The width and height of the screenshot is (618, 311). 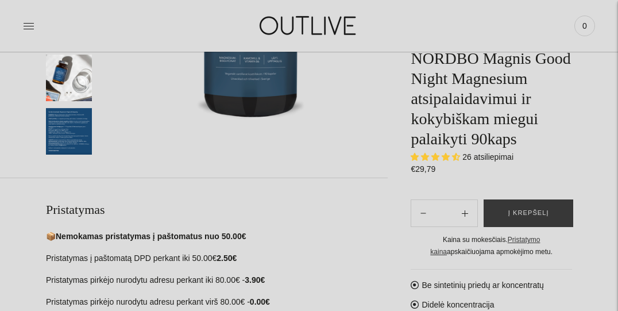 What do you see at coordinates (216, 258) in the screenshot?
I see `p: Pristatymas į paštomatą DPD perkant iki 50.00€` at bounding box center [216, 258].